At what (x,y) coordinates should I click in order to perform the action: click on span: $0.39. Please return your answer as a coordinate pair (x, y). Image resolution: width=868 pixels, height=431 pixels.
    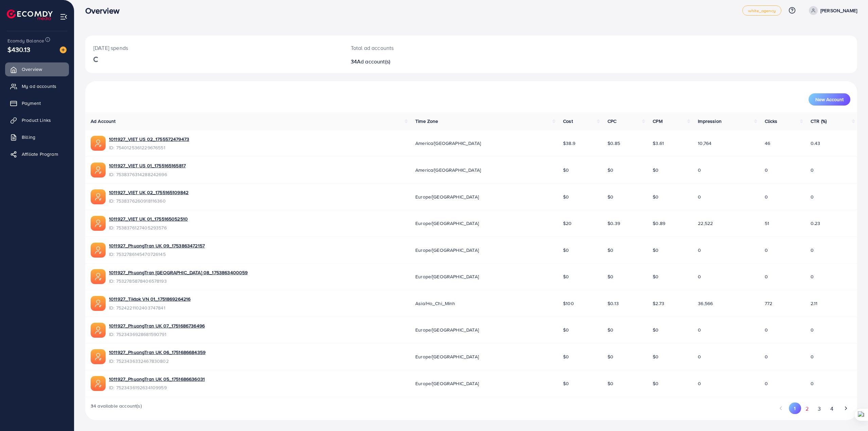
    Looking at the image, I should click on (614, 223).